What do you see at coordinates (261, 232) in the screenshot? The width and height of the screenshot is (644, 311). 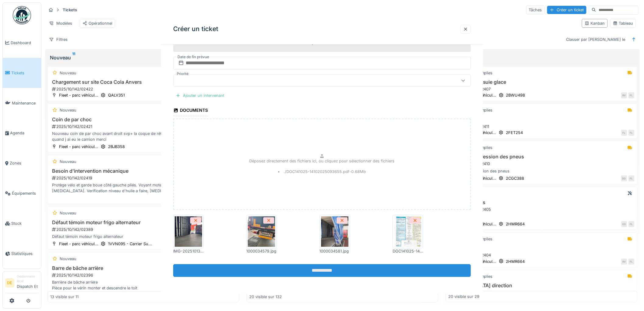 I see `img: xdqgwioxhrgepnyt9u417bolkki9` at bounding box center [261, 232].